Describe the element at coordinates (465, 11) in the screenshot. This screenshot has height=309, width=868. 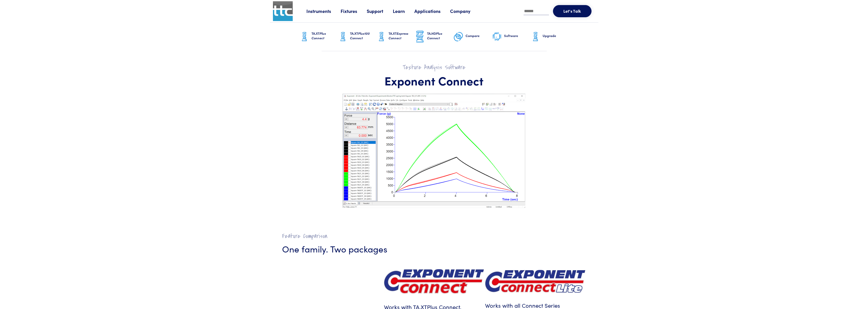
I see `a: Company` at that location.